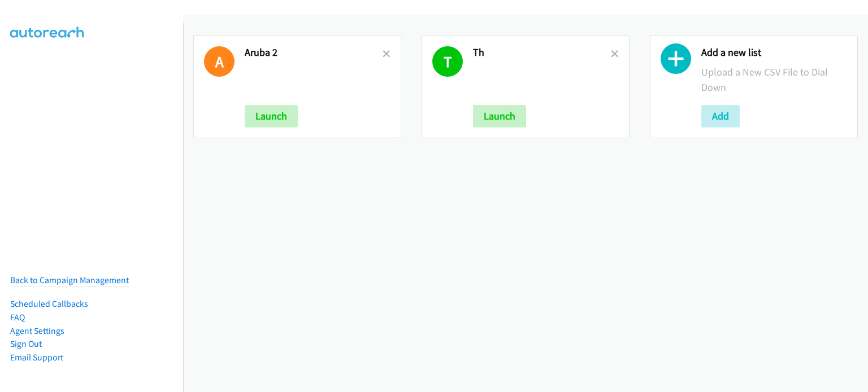 Image resolution: width=868 pixels, height=392 pixels. I want to click on h2: Aruba 2, so click(314, 53).